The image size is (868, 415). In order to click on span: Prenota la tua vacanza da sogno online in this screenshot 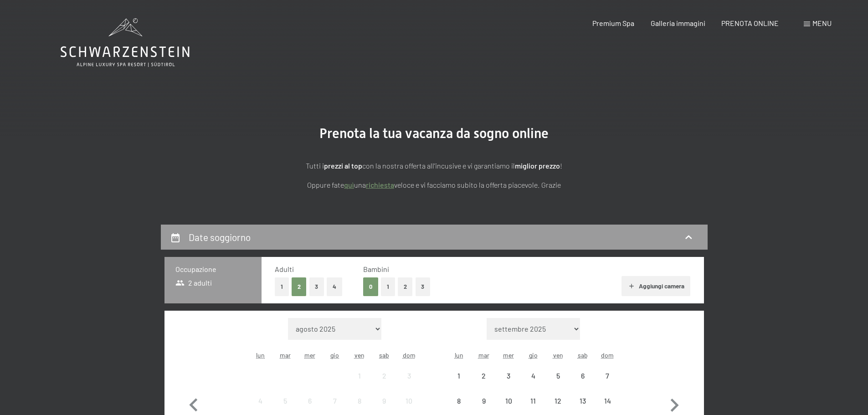, I will do `click(434, 133)`.